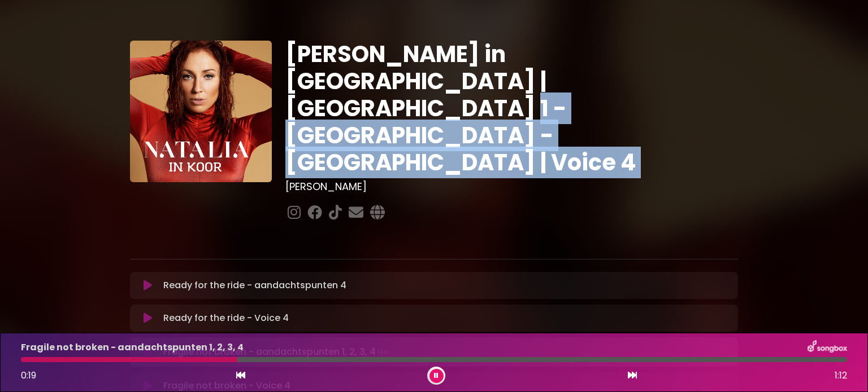  I want to click on p: Ready for the ride - Voice 4, so click(226, 318).